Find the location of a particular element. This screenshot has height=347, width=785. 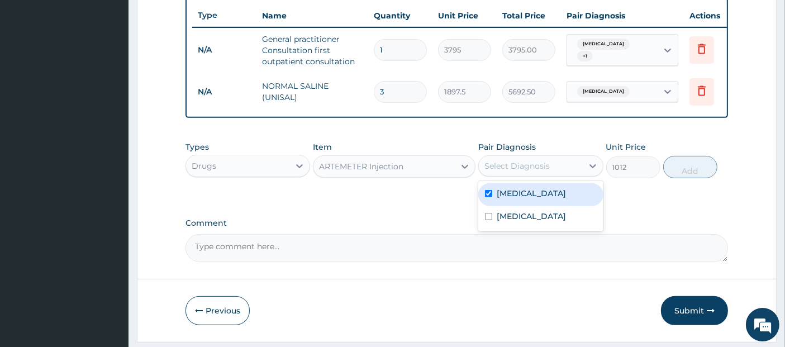

div: Drugs is located at coordinates (204, 166).